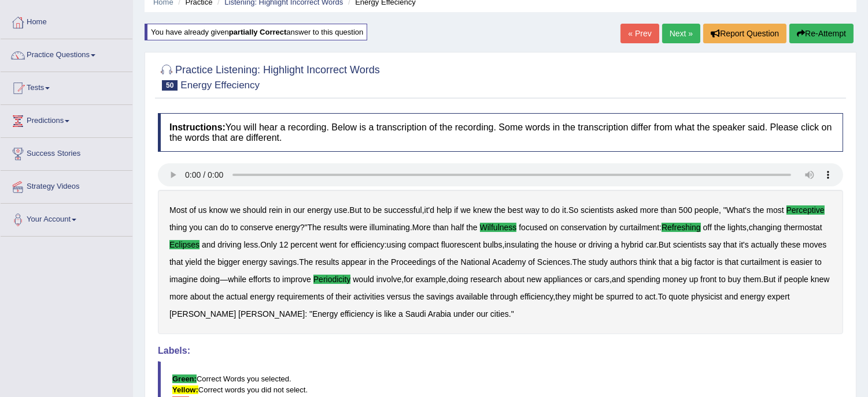 The width and height of the screenshot is (868, 397). I want to click on a: Practice Questions, so click(66, 54).